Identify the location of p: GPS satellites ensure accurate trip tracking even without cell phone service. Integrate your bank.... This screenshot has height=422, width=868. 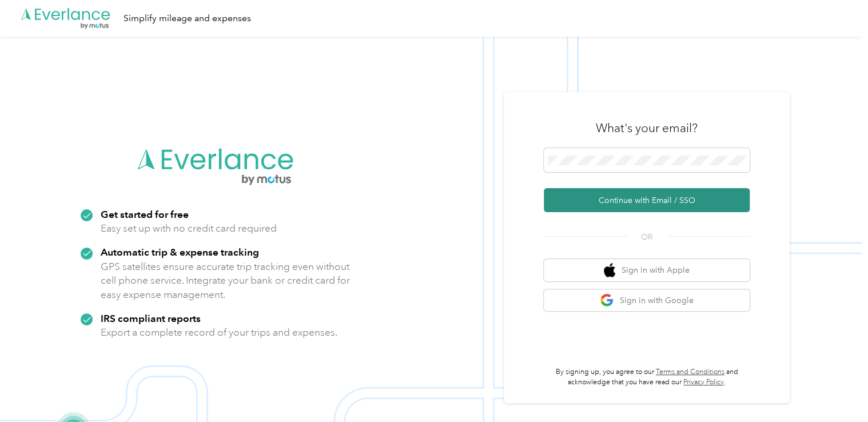
(225, 280).